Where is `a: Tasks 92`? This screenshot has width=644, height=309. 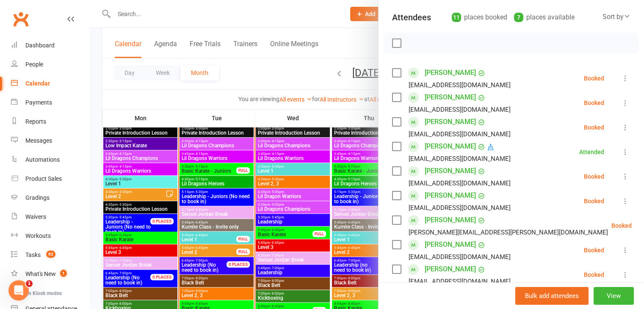 a: Tasks 92 is located at coordinates (50, 255).